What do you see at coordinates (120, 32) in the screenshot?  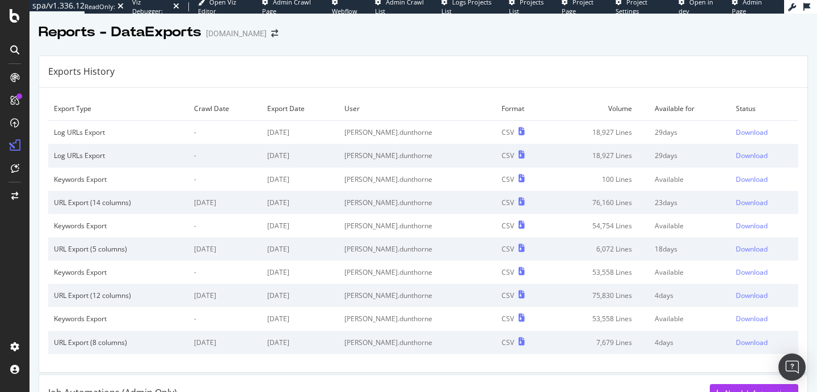 I see `div: Reports - DataExports` at bounding box center [120, 32].